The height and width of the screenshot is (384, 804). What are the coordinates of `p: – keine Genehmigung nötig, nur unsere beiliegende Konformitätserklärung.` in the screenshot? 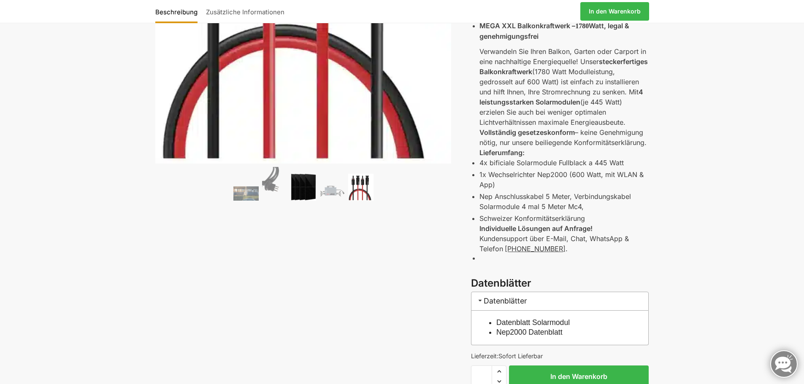 It's located at (564, 138).